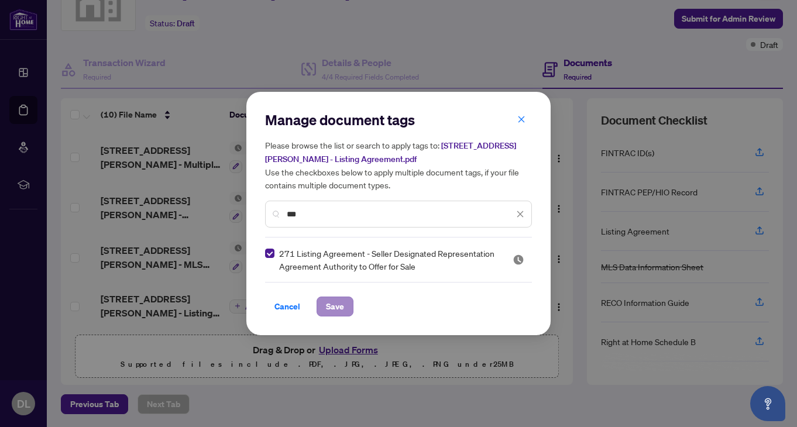 Image resolution: width=797 pixels, height=427 pixels. I want to click on span: Save, so click(335, 307).